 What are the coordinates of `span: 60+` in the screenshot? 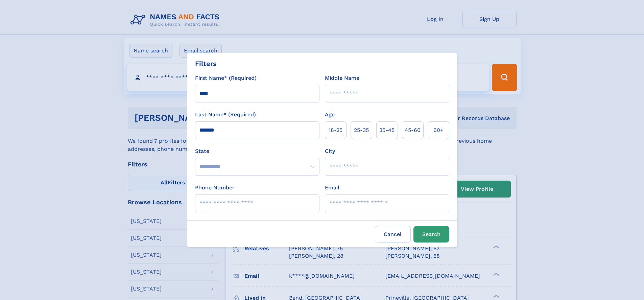 It's located at (438, 130).